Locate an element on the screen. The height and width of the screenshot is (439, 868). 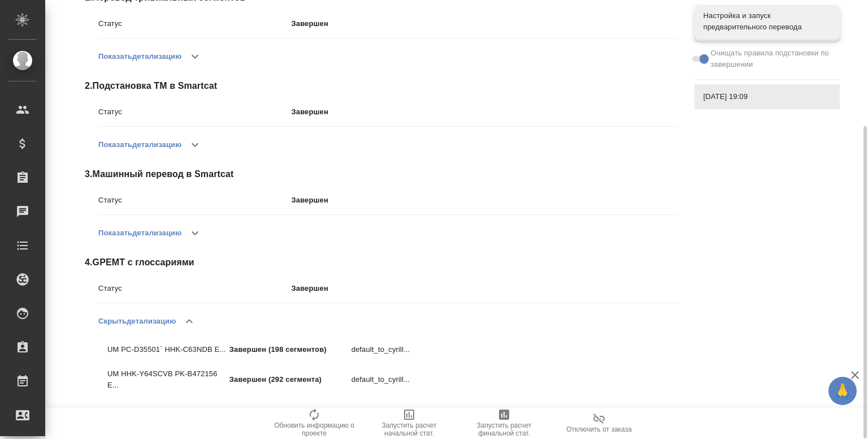
span: Очищать правила подстановки по завершении is located at coordinates (771, 58).